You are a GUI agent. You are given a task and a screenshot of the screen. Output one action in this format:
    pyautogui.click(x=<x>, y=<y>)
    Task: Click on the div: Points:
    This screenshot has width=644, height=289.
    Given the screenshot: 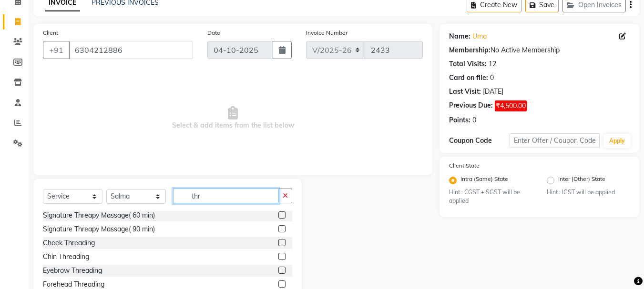 What is the action you would take?
    pyautogui.click(x=459, y=120)
    